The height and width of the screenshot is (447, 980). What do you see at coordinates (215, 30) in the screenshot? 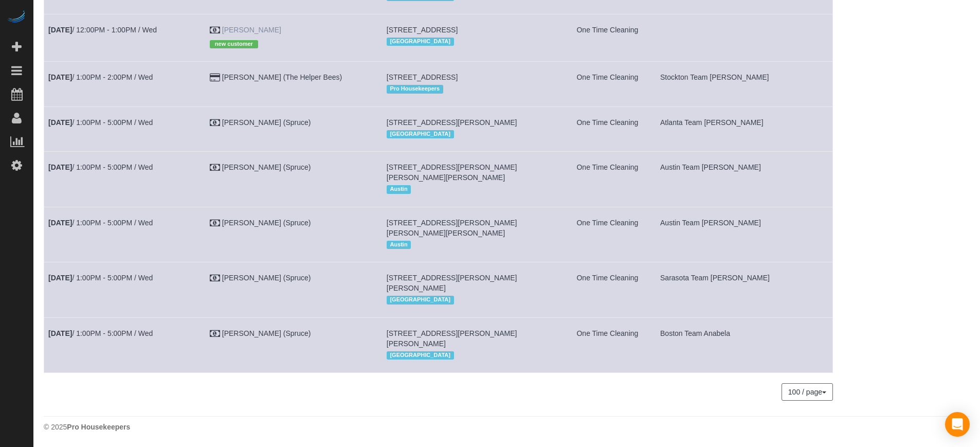
I see `i: Cash Payment` at bounding box center [215, 30].